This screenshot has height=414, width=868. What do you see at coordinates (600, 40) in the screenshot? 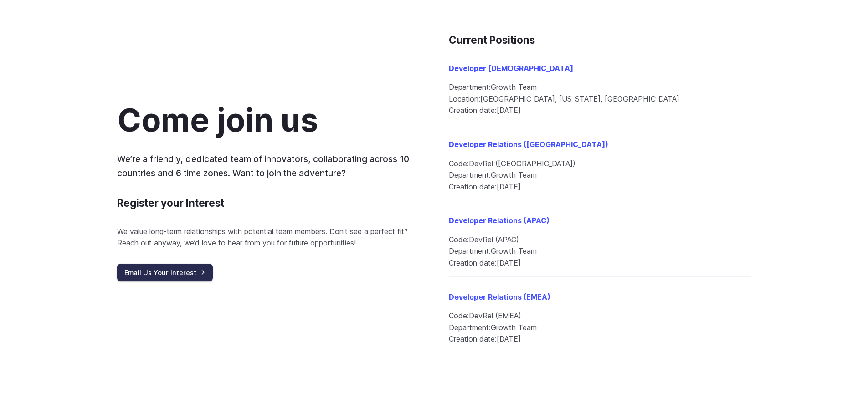
I see `h3: Current Positions` at bounding box center [600, 40].